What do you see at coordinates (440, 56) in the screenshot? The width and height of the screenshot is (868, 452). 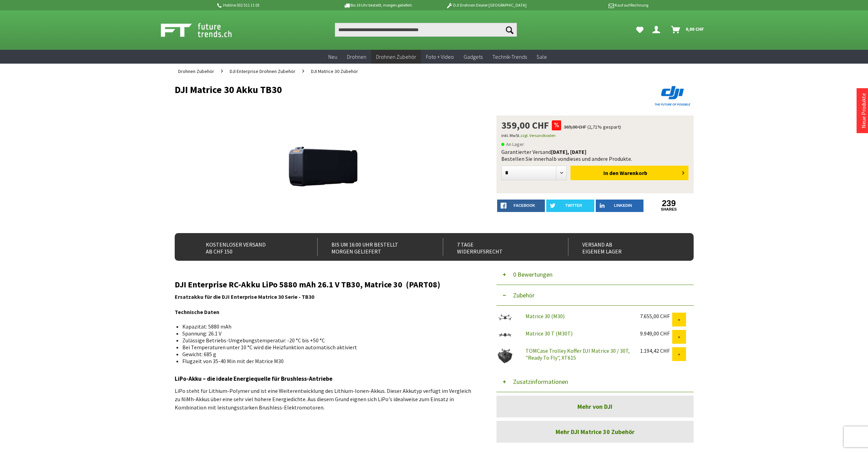 I see `a: Foto + Video` at bounding box center [440, 56].